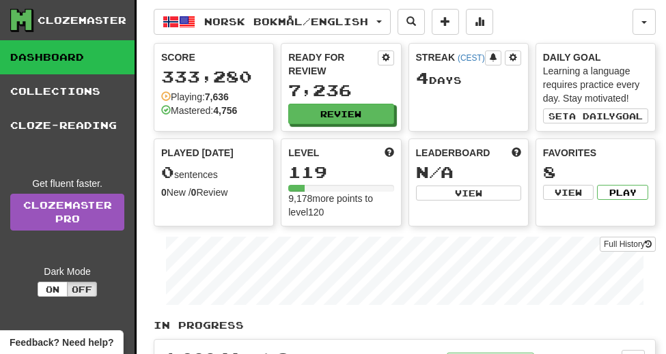 The width and height of the screenshot is (666, 354). What do you see at coordinates (199, 111) in the screenshot?
I see `div: Mastered:` at bounding box center [199, 111].